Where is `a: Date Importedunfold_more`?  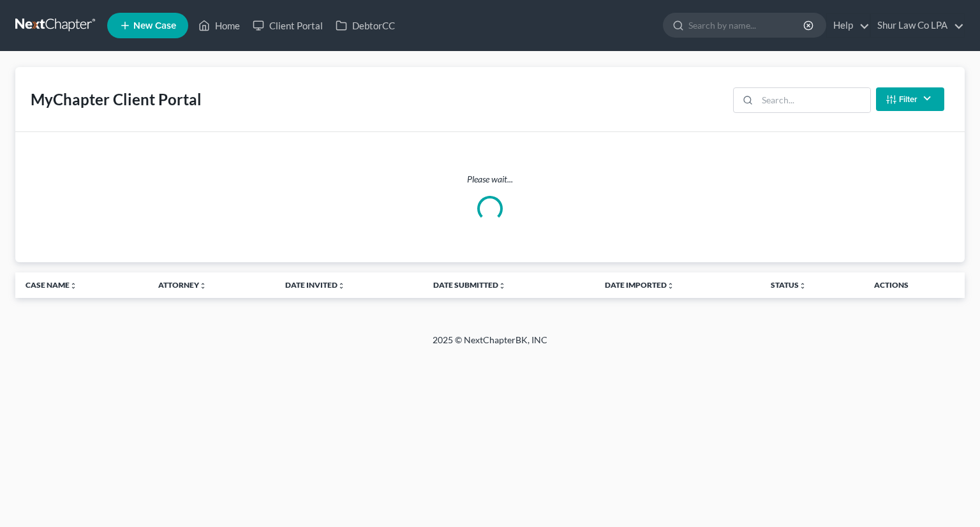
a: Date Importedunfold_more is located at coordinates (639, 285).